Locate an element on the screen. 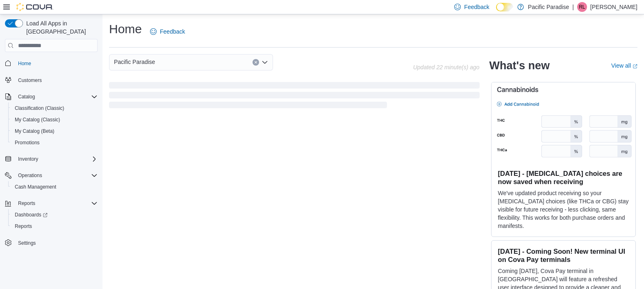 Image resolution: width=644 pixels, height=289 pixels. a: My Catalog (Classic) is located at coordinates (37, 120).